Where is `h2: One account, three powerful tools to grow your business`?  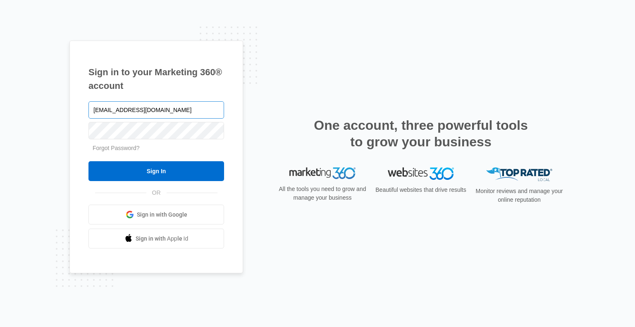
h2: One account, three powerful tools to grow your business is located at coordinates (421, 134).